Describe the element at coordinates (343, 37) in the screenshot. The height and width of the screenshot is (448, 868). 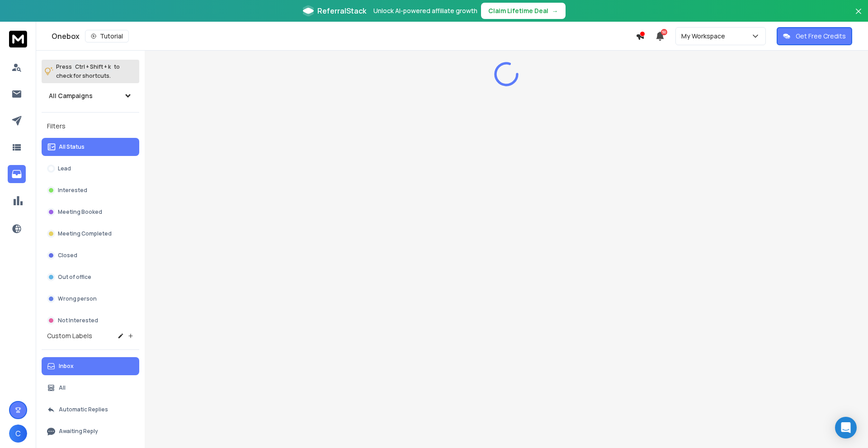
I see `div: Onebox` at that location.